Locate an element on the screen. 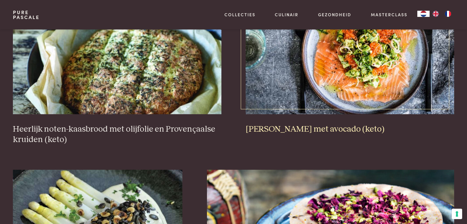 The image size is (467, 224). a: PurePascale is located at coordinates (26, 15).